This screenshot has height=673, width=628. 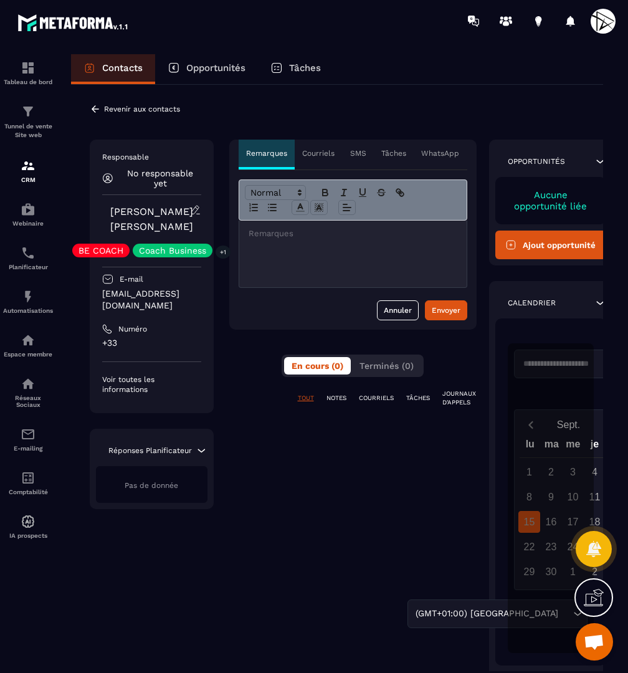 I want to click on a: Contacts, so click(x=113, y=69).